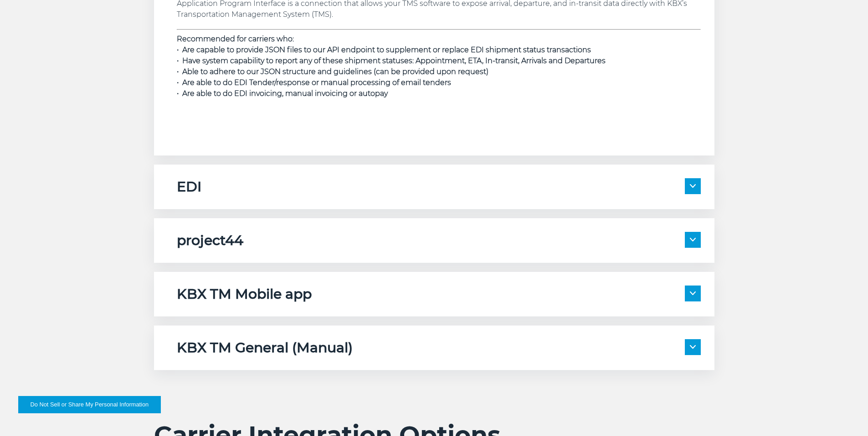 Image resolution: width=868 pixels, height=436 pixels. Describe the element at coordinates (210, 240) in the screenshot. I see `h5: project44` at that location.